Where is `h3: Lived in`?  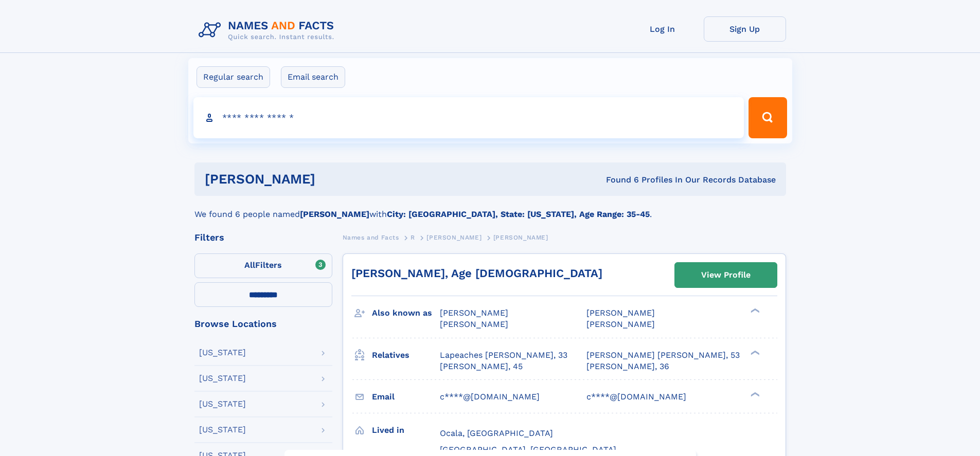 h3: Lived in is located at coordinates (406, 430).